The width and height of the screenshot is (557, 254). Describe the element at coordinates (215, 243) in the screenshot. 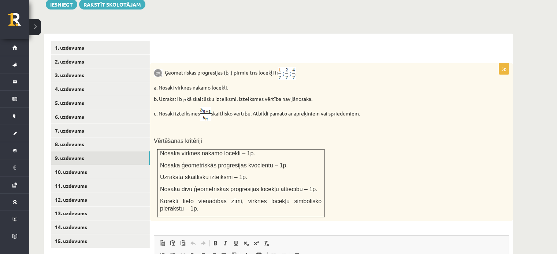

I see `a: Treknraksts (vadīšanas taustiņš+B)` at that location.